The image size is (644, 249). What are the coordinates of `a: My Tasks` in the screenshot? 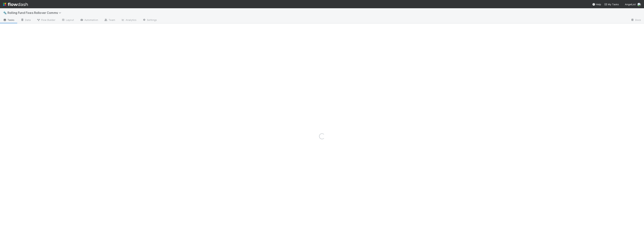 It's located at (611, 4).